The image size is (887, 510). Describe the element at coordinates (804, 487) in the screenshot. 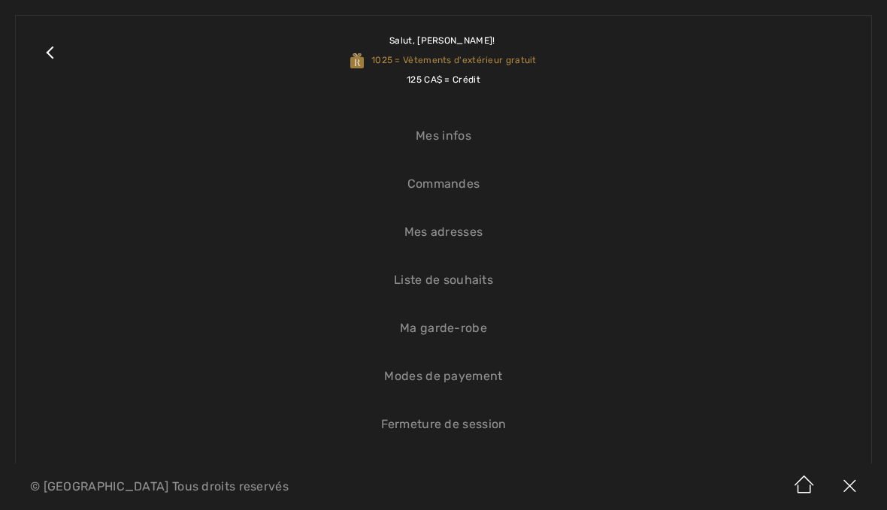

I see `img: Accueil` at that location.